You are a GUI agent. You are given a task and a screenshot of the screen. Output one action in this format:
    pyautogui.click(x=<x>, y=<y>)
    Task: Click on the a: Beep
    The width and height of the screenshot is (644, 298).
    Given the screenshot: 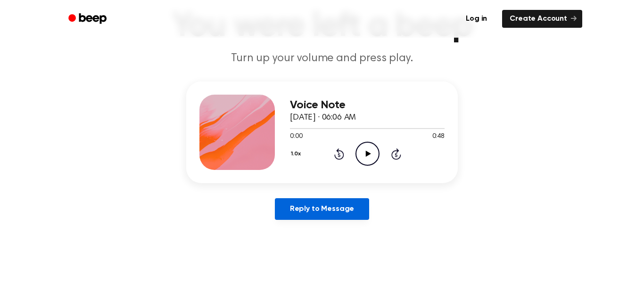 What is the action you would take?
    pyautogui.click(x=88, y=19)
    